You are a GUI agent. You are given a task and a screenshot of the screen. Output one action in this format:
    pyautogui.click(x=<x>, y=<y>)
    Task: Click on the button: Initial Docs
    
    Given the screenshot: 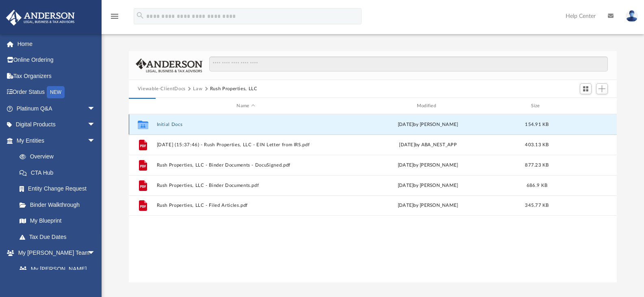 What is the action you would take?
    pyautogui.click(x=245, y=124)
    